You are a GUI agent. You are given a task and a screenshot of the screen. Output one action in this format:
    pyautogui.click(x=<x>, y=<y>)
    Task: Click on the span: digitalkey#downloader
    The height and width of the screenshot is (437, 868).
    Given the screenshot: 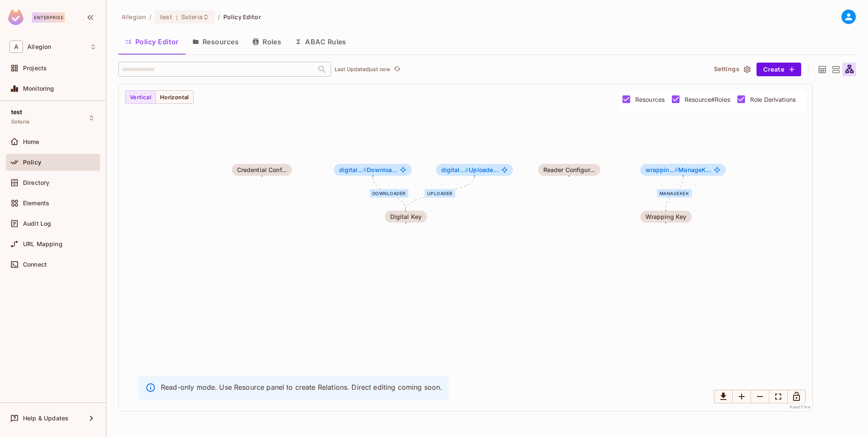 What is the action you would take?
    pyautogui.click(x=373, y=170)
    